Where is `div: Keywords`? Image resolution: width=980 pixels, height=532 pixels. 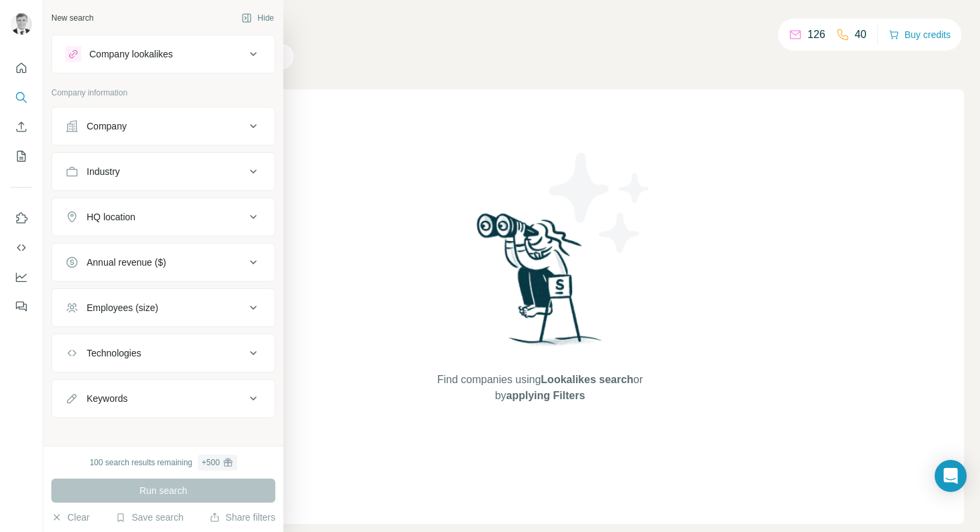
div: Keywords is located at coordinates (107, 398).